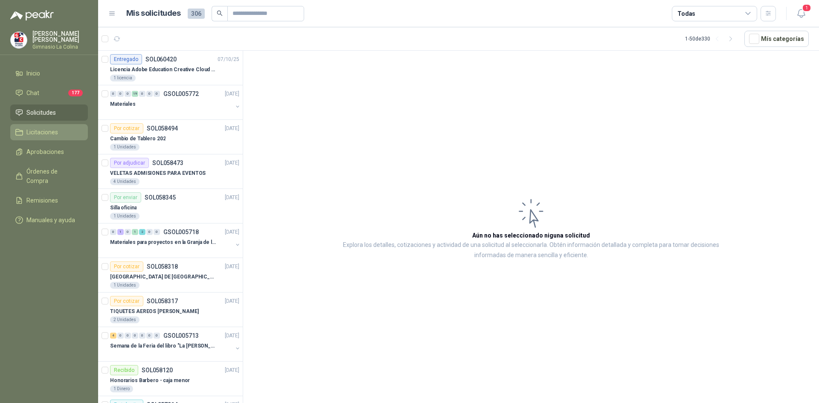 Image resolution: width=819 pixels, height=403 pixels. What do you see at coordinates (181, 94) in the screenshot?
I see `p: GSOL005772` at bounding box center [181, 94].